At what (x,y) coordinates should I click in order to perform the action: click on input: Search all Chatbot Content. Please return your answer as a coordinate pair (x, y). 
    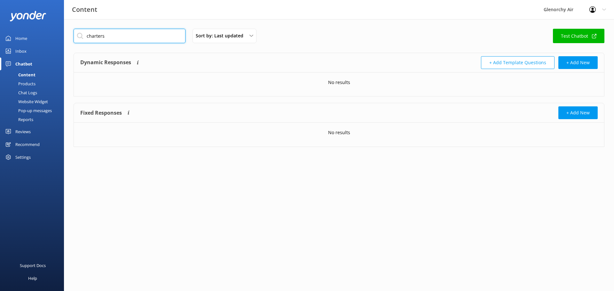
    Looking at the image, I should click on (130, 36).